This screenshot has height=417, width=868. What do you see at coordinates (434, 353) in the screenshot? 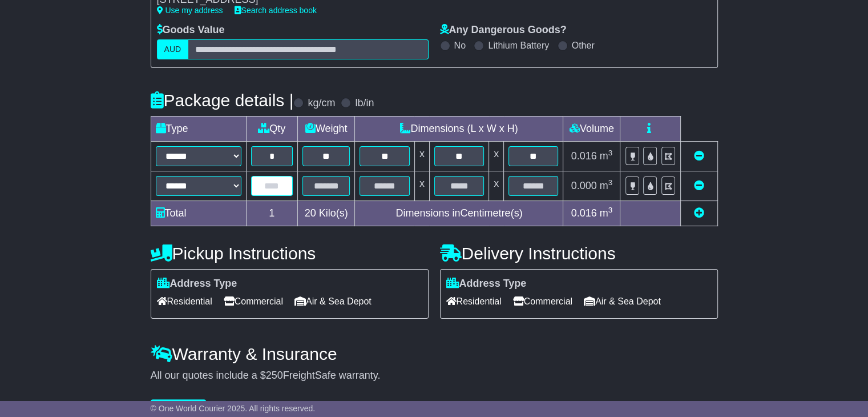
I see `h4: Warranty & Insurance` at bounding box center [434, 353].